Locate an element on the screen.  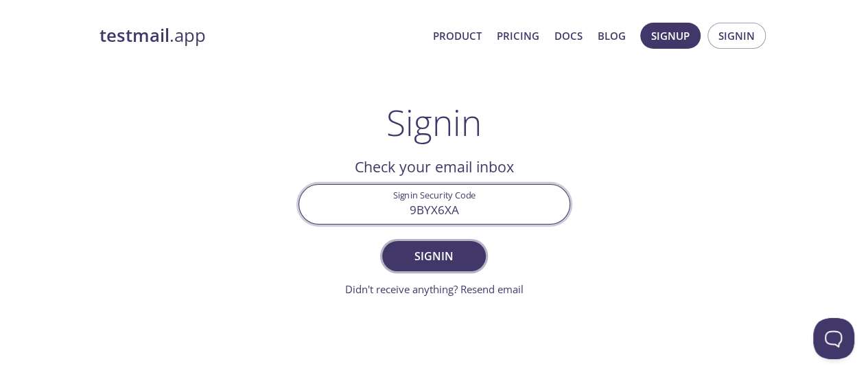
h2: Check your email inbox is located at coordinates (434, 167).